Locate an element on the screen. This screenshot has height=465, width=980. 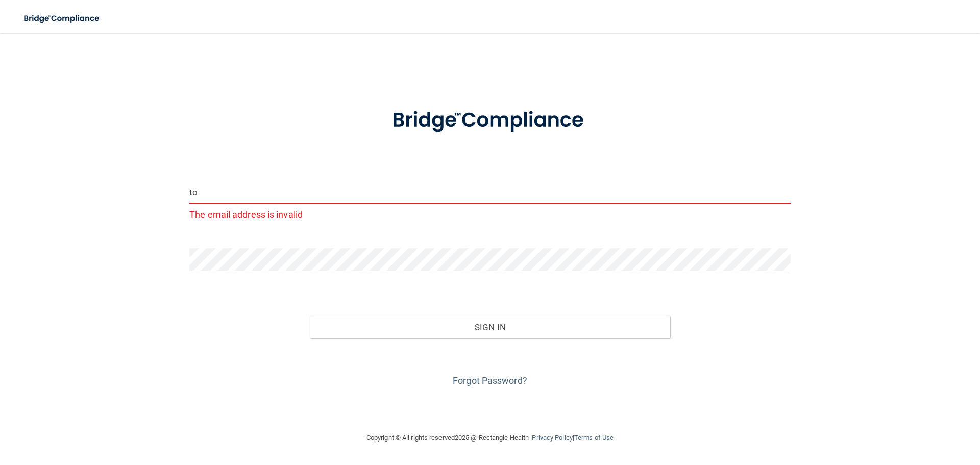
a: Privacy Policy is located at coordinates (552, 437).